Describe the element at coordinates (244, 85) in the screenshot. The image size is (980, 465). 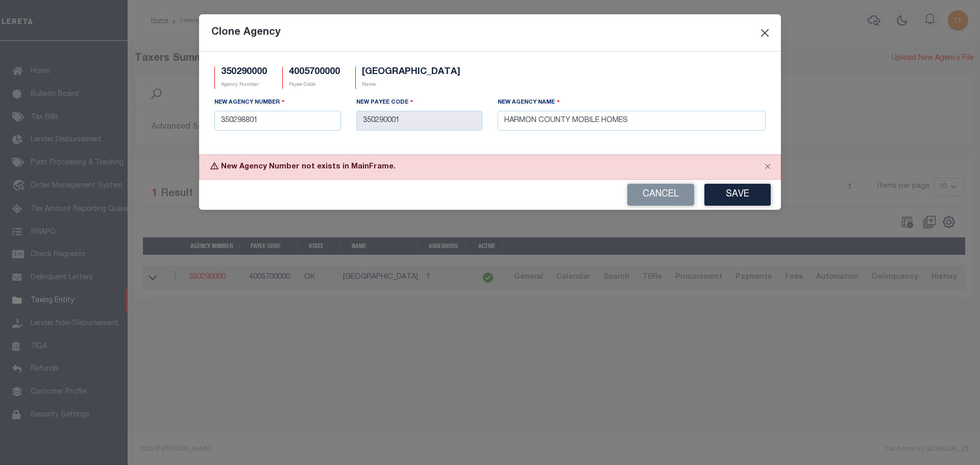
I see `p: Agency Number` at that location.